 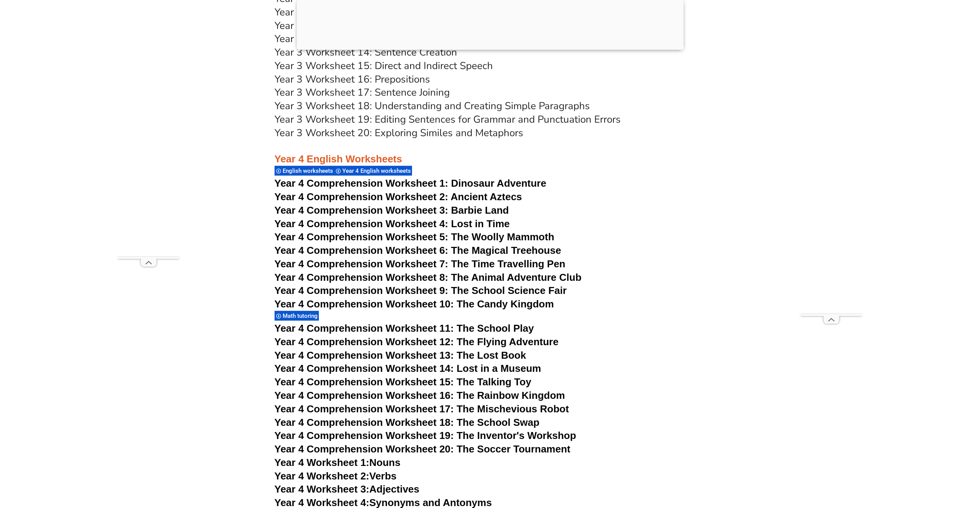 What do you see at coordinates (405, 328) in the screenshot?
I see `span: Year 4 Comprehension Worksheet 11: The School Play` at bounding box center [405, 328].